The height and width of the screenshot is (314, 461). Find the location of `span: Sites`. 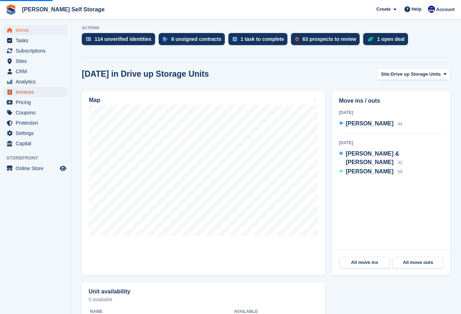

span: Sites is located at coordinates (37, 61).